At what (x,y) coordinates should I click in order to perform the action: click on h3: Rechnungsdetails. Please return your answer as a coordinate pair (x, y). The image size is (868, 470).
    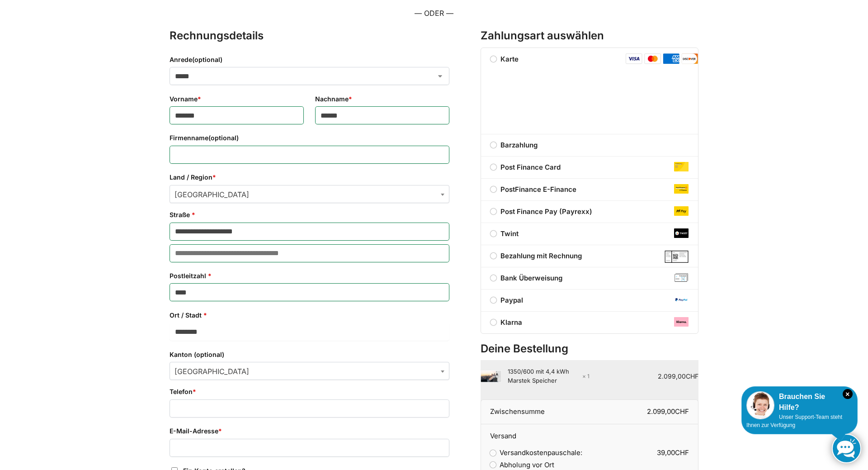
    Looking at the image, I should click on (309, 36).